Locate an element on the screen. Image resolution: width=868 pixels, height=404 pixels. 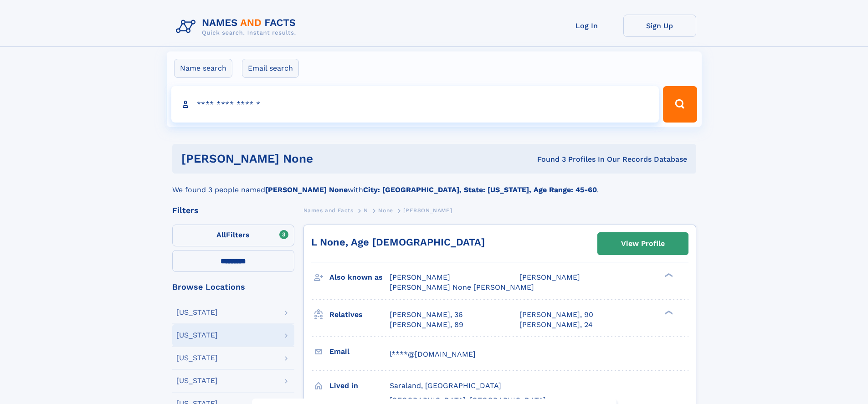
label: Filters is located at coordinates (233, 236).